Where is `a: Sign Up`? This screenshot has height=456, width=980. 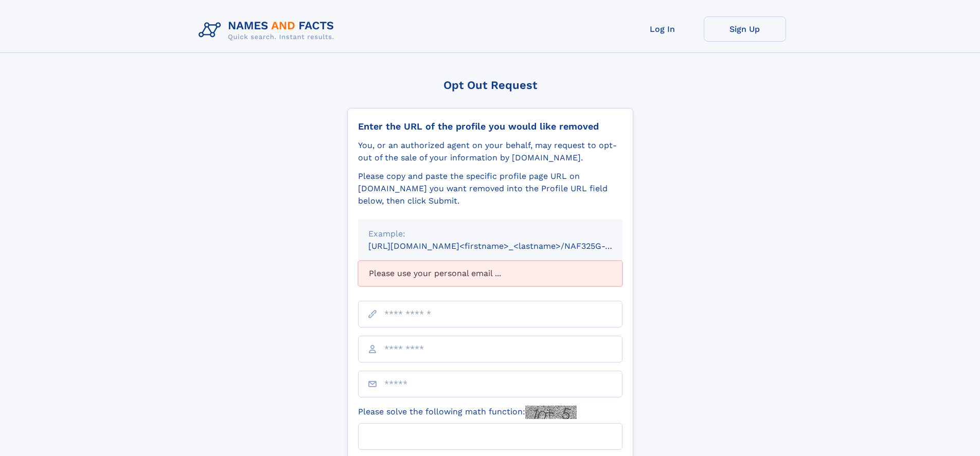
a: Sign Up is located at coordinates (745, 29).